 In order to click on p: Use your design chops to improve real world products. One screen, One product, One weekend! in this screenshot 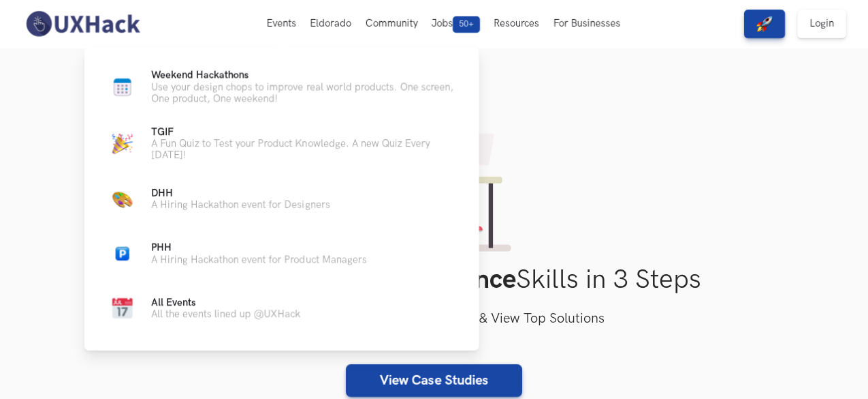, I will do `click(305, 93)`.